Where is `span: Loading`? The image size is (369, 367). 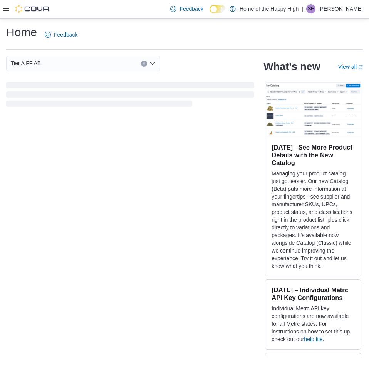 span: Loading is located at coordinates (130, 96).